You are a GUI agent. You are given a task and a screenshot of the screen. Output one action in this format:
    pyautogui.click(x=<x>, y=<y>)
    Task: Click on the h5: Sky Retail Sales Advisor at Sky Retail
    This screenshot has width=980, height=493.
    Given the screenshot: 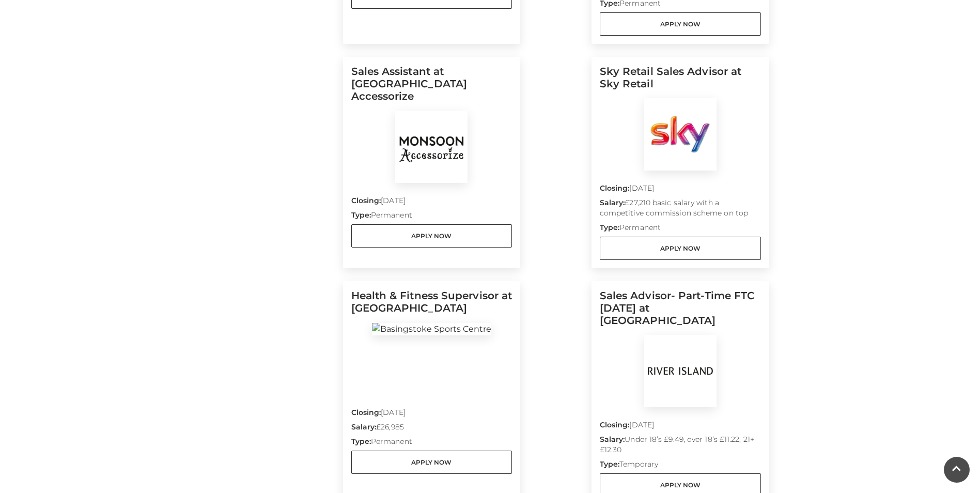 What is the action you would take?
    pyautogui.click(x=681, y=82)
    